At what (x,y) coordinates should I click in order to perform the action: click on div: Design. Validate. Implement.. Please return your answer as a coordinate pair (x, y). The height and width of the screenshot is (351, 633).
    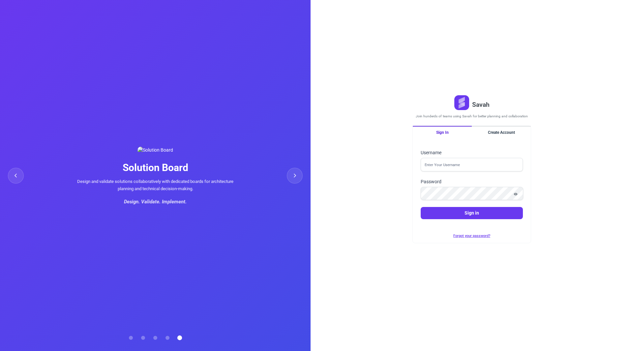
    Looking at the image, I should click on (155, 202).